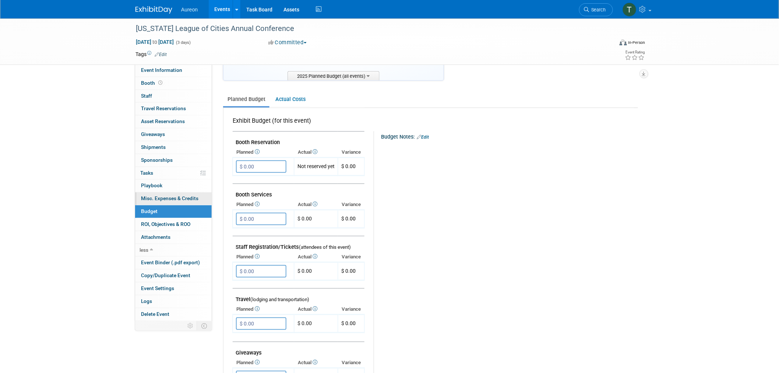  What do you see at coordinates (173, 199) in the screenshot?
I see `a: Misc. Expenses & Credits` at bounding box center [173, 199].